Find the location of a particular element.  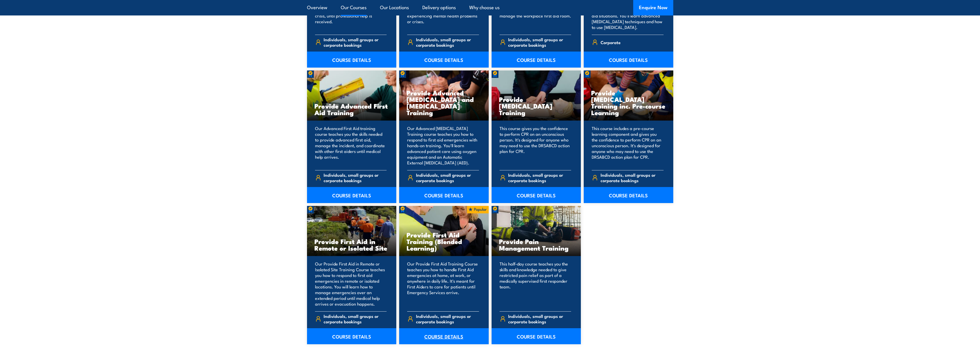

h3: Provide First Aid in Remote or Isolated Site is located at coordinates (352, 245).